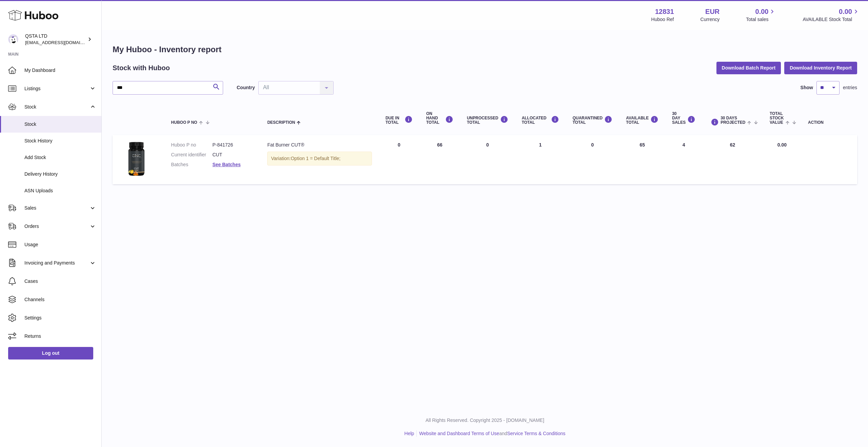 The height and width of the screenshot is (447, 868). Describe the element at coordinates (593, 120) in the screenshot. I see `div: QUARANTINED Total` at that location.